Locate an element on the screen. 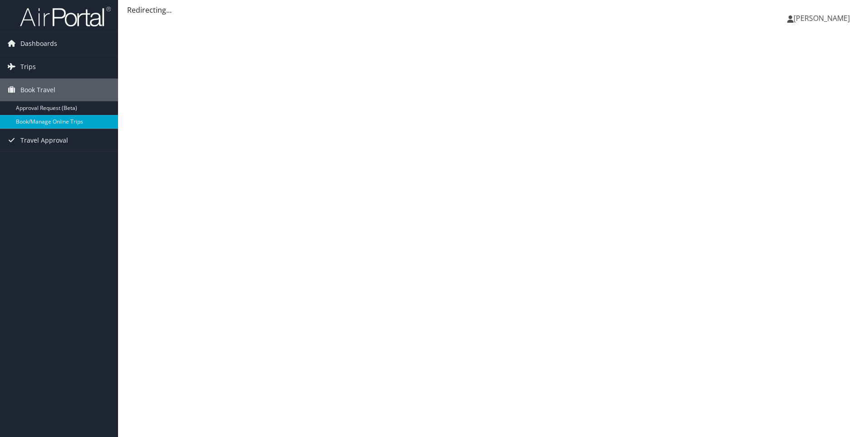 This screenshot has width=868, height=437. span: Travel Approval is located at coordinates (44, 140).